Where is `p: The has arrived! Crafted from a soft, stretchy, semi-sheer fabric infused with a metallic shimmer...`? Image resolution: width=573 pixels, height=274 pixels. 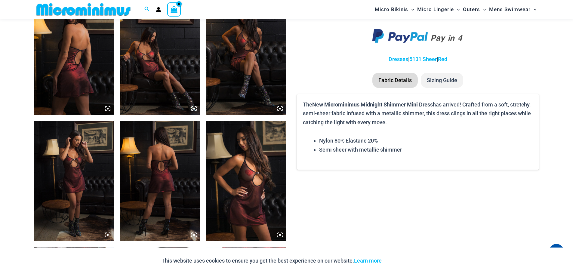 p: The has arrived! Crafted from a soft, stretchy, semi-sheer fabric infused with a metallic shimmer... is located at coordinates (418, 113).